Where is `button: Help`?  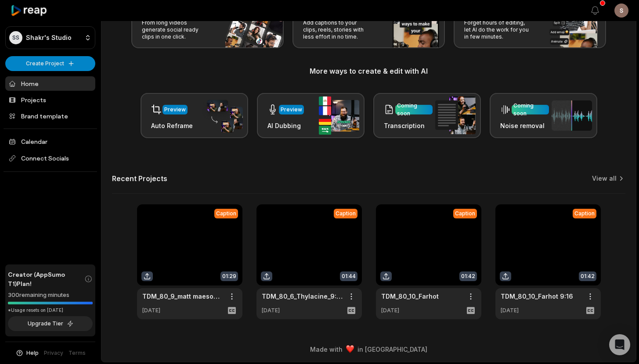 button: Help is located at coordinates (27, 353).